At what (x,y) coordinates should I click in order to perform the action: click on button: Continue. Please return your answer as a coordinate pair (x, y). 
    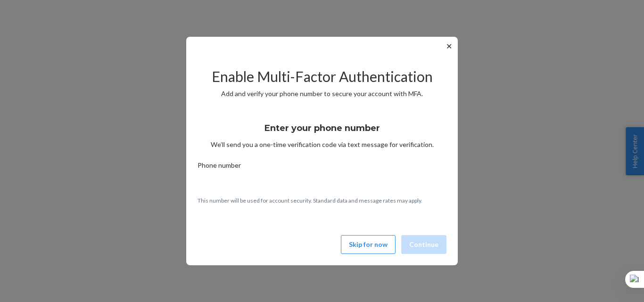
    Looking at the image, I should click on (424, 245).